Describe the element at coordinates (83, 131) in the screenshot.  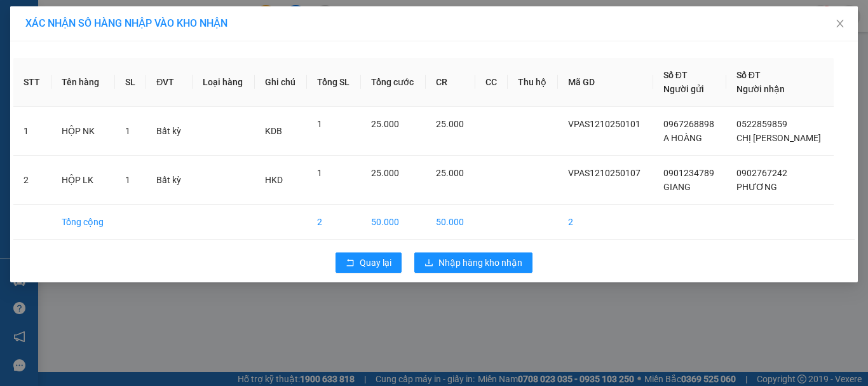
I see `td: HỘP NK` at that location.